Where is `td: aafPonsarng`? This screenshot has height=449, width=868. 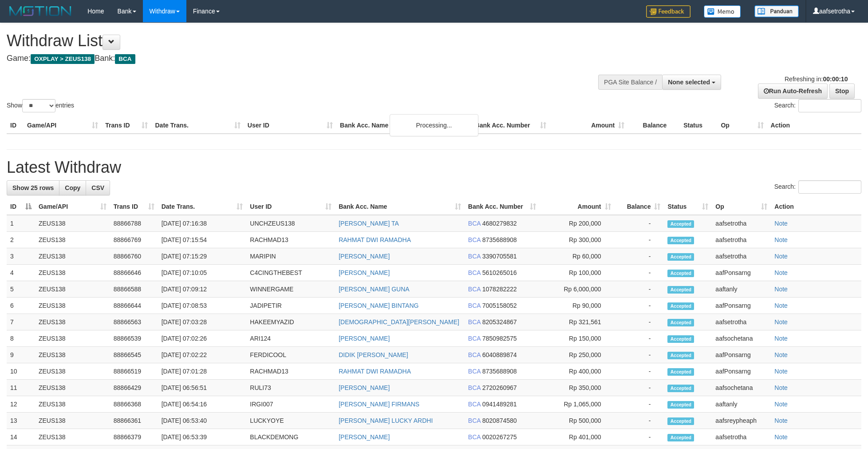
td: aafPonsarng is located at coordinates (741, 273).